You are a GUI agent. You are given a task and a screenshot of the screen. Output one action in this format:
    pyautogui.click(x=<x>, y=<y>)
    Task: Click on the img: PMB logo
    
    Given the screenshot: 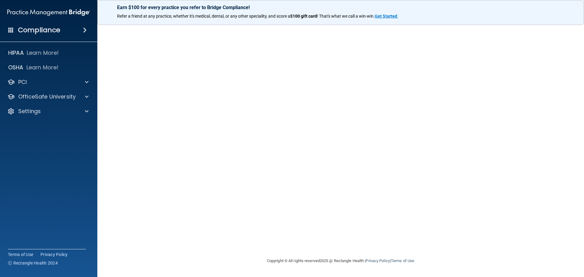 What is the action you would take?
    pyautogui.click(x=49, y=12)
    